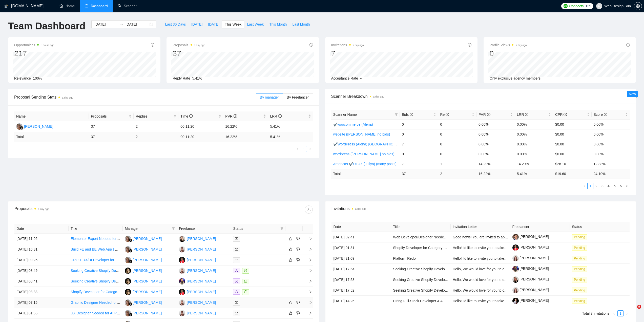  I want to click on td: 16.22%, so click(246, 126).